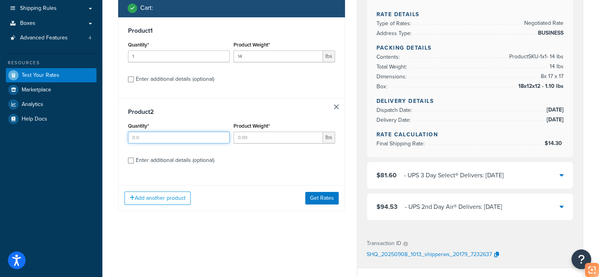 The image size is (599, 277). What do you see at coordinates (146, 8) in the screenshot?
I see `h2: Cart :` at bounding box center [146, 8].